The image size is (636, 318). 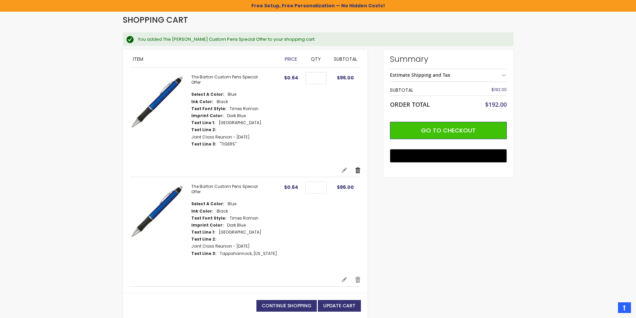 What do you see at coordinates (449, 59) in the screenshot?
I see `strong: Summary` at bounding box center [449, 59].